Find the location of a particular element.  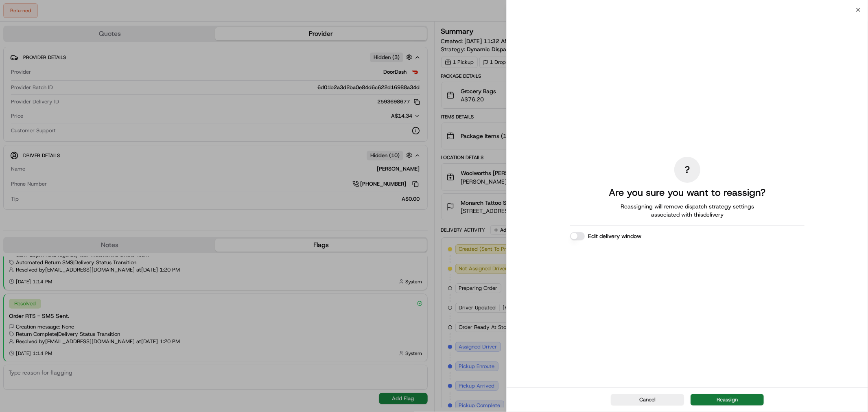

button: Cancel is located at coordinates (648, 400).